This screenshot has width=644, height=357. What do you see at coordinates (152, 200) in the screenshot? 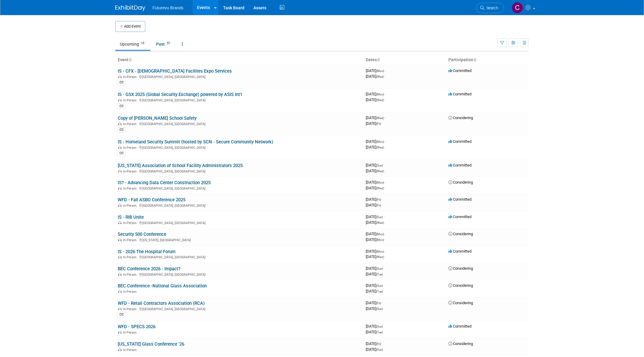
I see `a: WFD - Fall ASBO Conference 2025` at bounding box center [152, 200].